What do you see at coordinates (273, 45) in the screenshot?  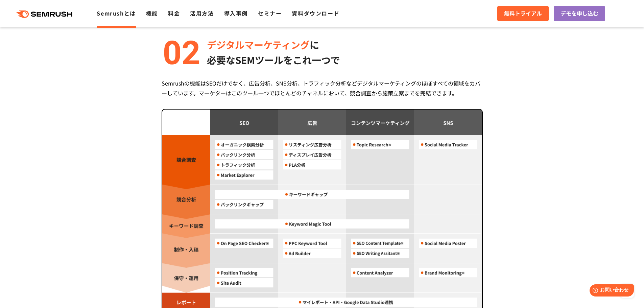 I see `p: に` at bounding box center [273, 45].